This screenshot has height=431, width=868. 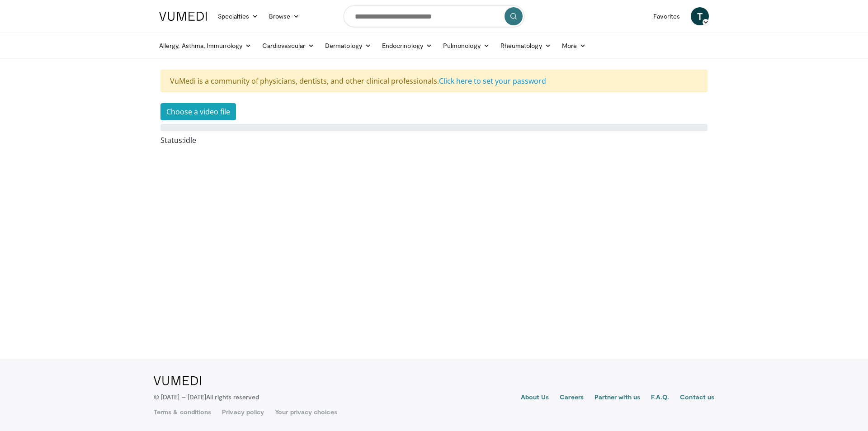 I want to click on a: T, so click(x=700, y=17).